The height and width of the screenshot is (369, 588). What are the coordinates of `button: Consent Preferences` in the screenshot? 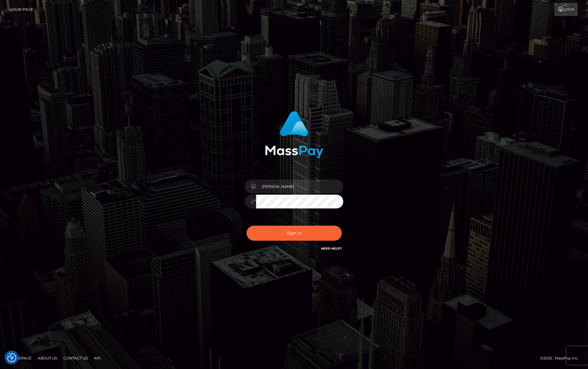 It's located at (11, 358).